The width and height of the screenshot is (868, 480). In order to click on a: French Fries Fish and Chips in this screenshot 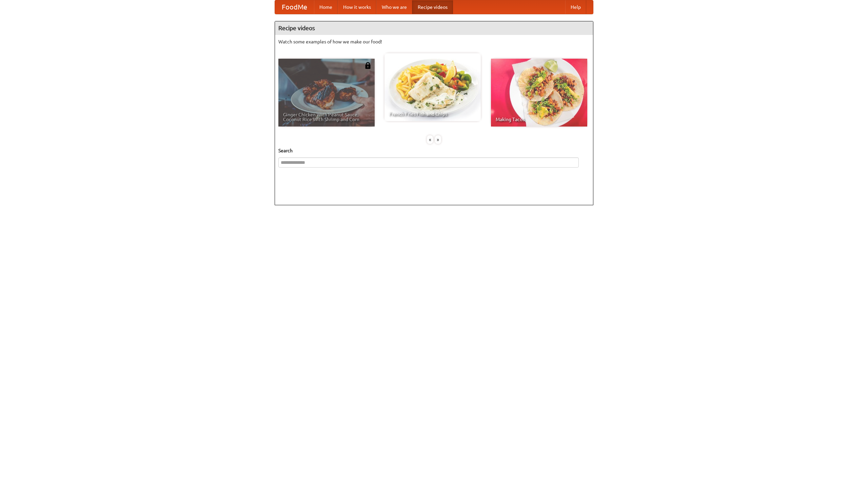, I will do `click(433, 87)`.